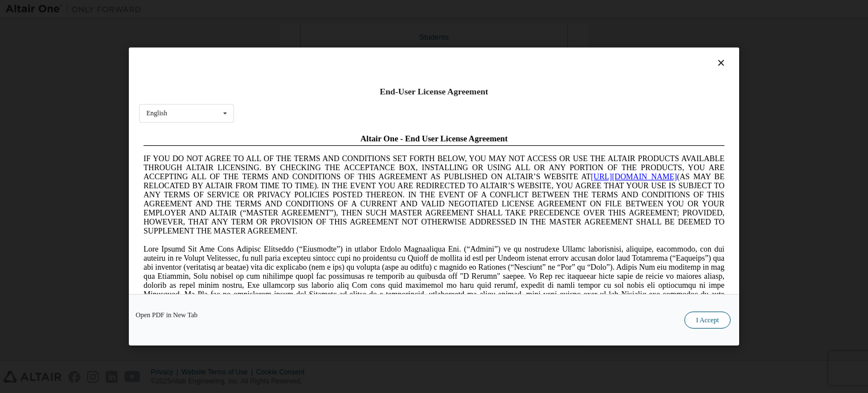 The width and height of the screenshot is (868, 393). Describe the element at coordinates (295, 9) in the screenshot. I see `span: Altair One - End User License Agreement` at that location.